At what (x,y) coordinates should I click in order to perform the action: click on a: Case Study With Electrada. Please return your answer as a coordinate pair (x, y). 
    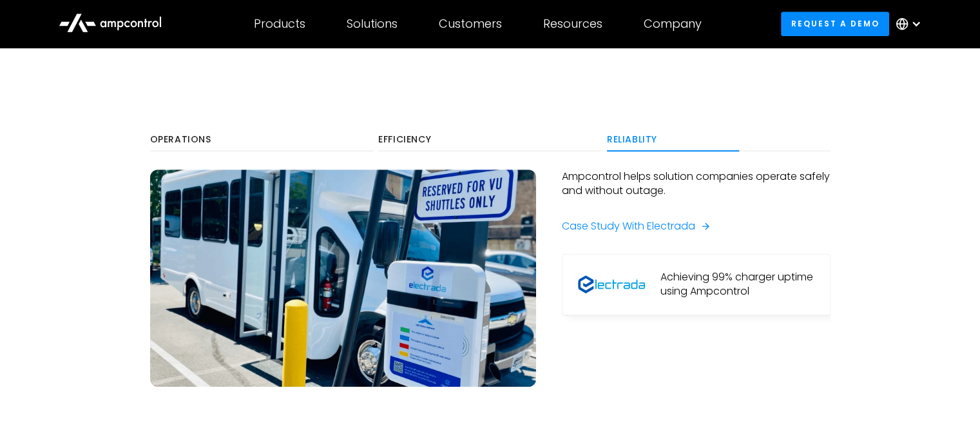
    Looking at the image, I should click on (696, 226).